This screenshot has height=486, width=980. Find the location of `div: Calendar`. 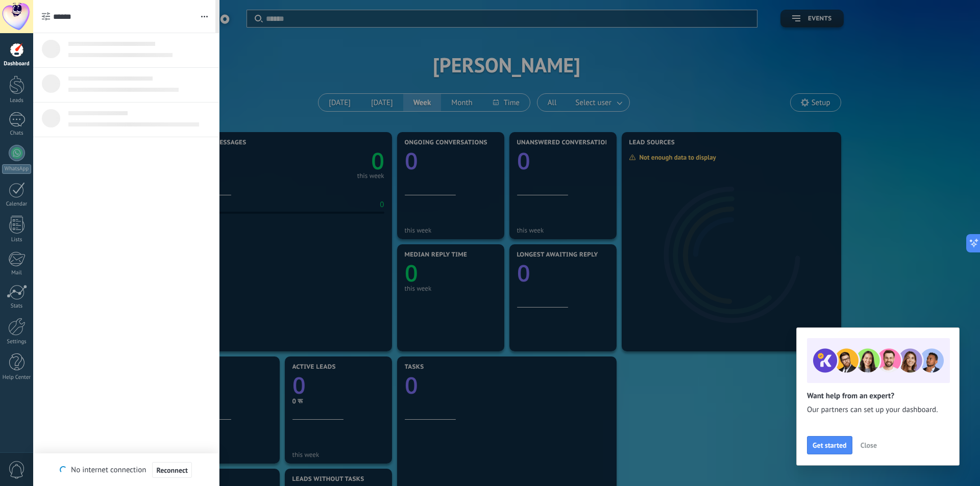

div: Calendar is located at coordinates (17, 204).